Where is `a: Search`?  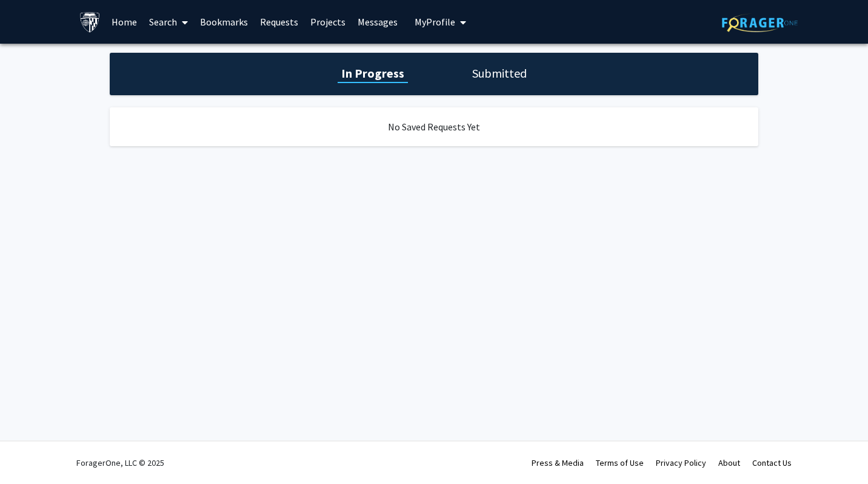 a: Search is located at coordinates (168, 22).